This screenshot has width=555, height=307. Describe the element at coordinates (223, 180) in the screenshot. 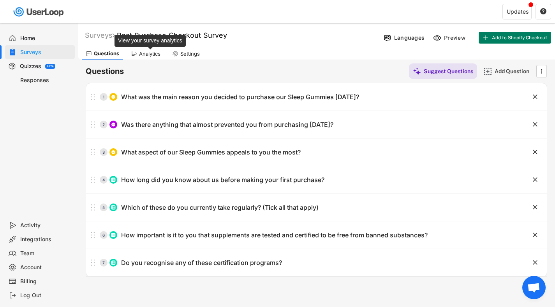

I see `div: How long did you know about us before making your first purchase?` at that location.